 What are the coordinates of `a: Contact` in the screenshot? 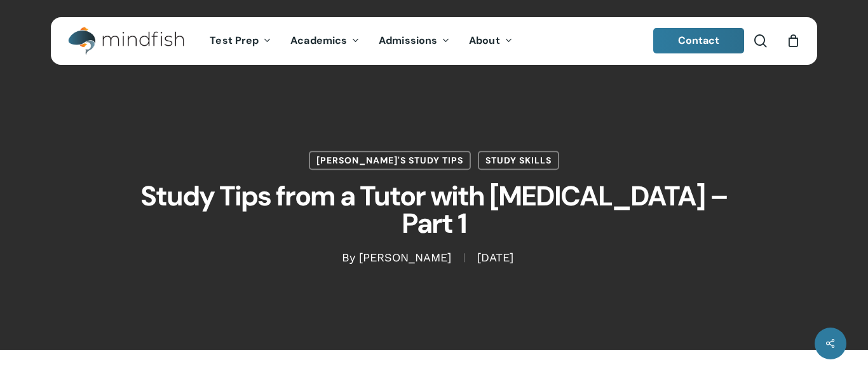 It's located at (699, 41).